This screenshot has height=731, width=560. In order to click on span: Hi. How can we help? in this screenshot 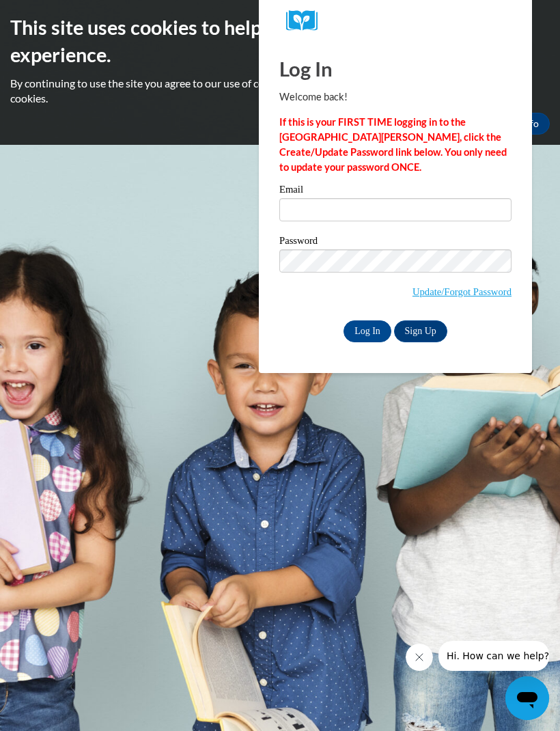, I will do `click(59, 15)`.